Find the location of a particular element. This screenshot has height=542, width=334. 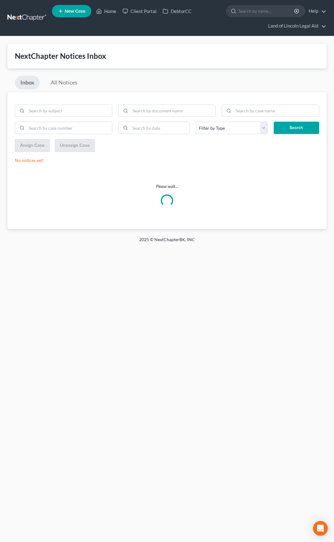

div: Open Intercom Messenger is located at coordinates (321, 529).